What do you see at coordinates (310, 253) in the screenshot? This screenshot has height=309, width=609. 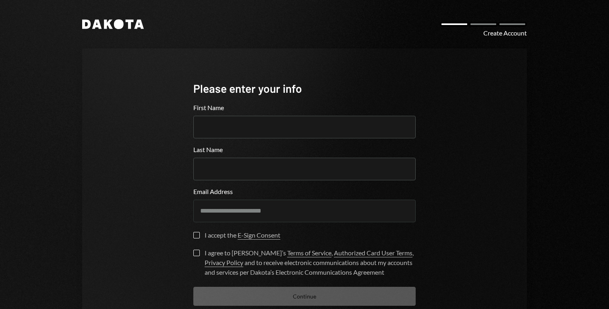 I see `a: Terms of Service` at bounding box center [310, 253].